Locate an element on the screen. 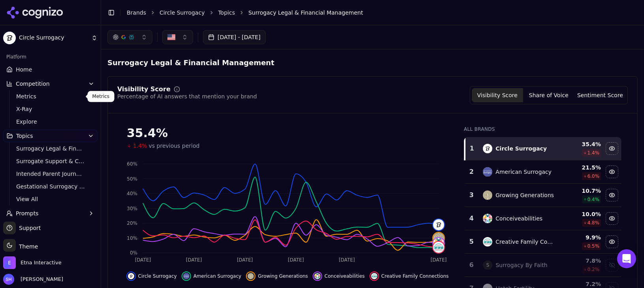  span: Support is located at coordinates (28, 228).